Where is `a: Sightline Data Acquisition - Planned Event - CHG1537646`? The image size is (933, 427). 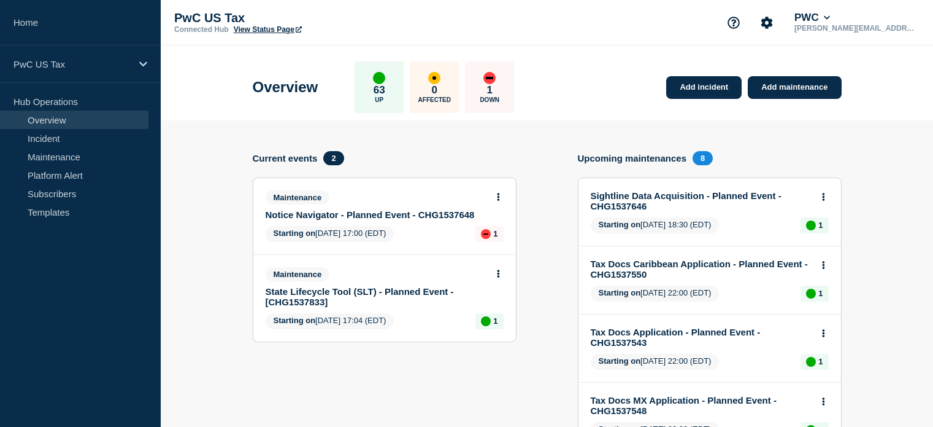
a: Sightline Data Acquisition - Planned Event - CHG1537646 is located at coordinates (701, 201).